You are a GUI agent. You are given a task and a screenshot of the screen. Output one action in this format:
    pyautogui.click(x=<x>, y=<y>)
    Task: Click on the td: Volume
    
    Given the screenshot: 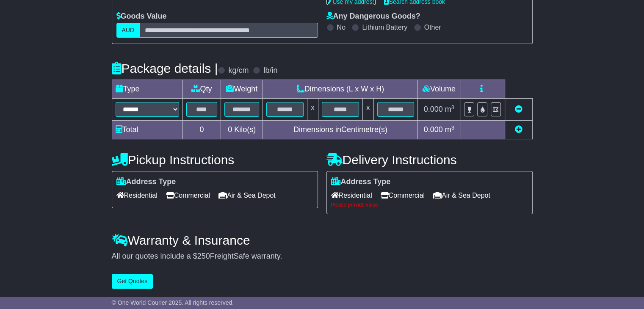 What is the action you would take?
    pyautogui.click(x=439, y=89)
    